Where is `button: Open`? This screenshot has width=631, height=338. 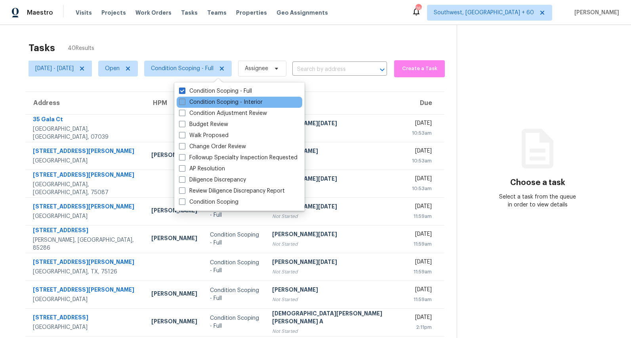
button: Open is located at coordinates (382, 70).